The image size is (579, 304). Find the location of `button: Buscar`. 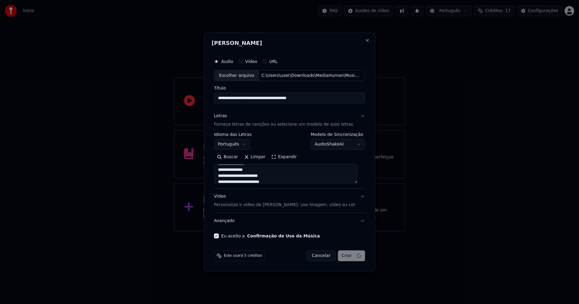

button: Buscar is located at coordinates (228, 157).